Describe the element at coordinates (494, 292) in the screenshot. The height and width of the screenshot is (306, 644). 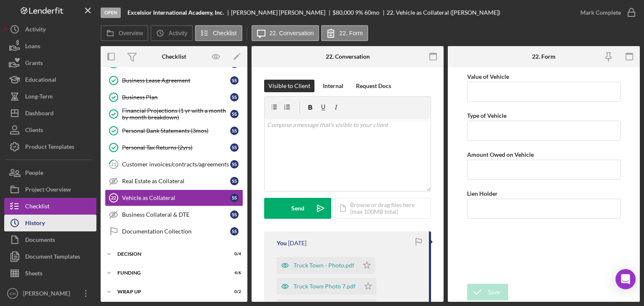
I see `div: Save` at that location.